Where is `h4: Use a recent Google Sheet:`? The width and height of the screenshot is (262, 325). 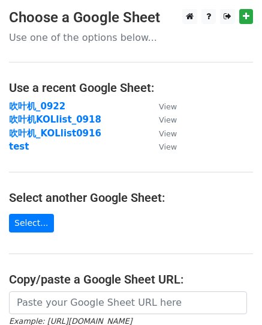 h4: Use a recent Google Sheet: is located at coordinates (131, 88).